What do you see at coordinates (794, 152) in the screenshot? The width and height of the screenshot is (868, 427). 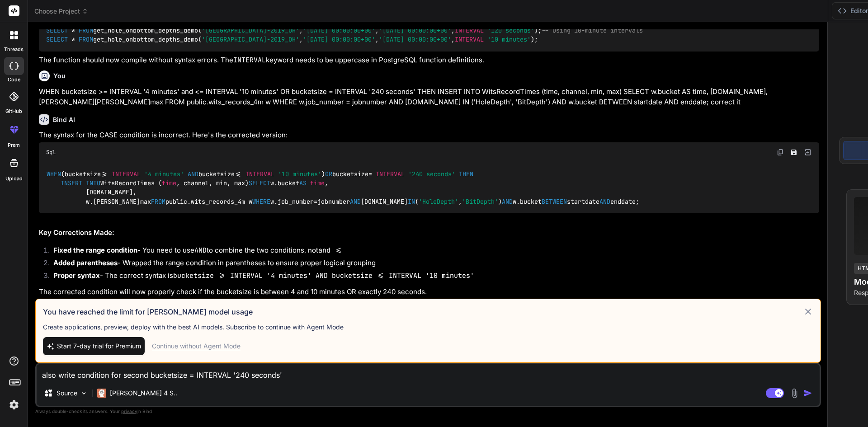 I see `button: Save file` at bounding box center [794, 152].